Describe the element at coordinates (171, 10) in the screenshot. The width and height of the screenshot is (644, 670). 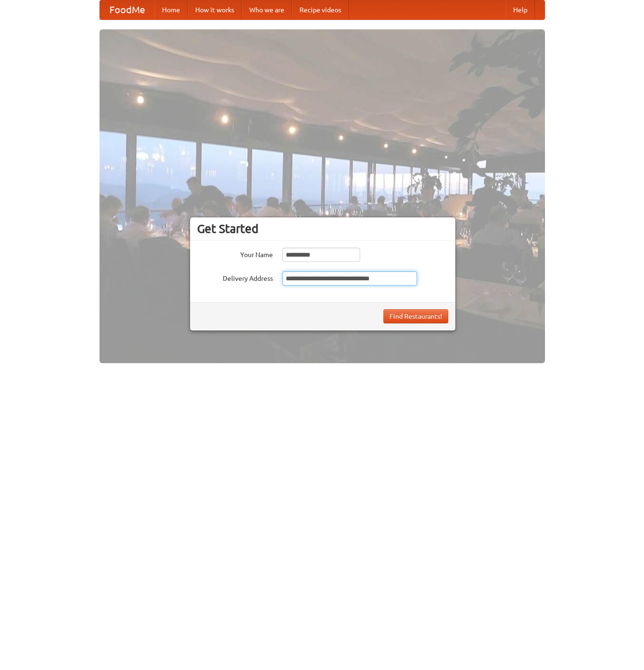
I see `a: Home` at that location.